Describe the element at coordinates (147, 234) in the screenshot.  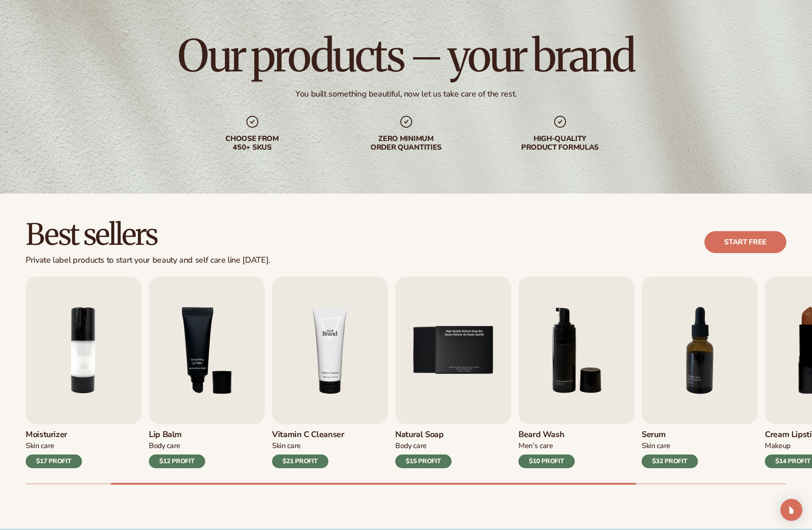
I see `h2: Best sellers` at that location.